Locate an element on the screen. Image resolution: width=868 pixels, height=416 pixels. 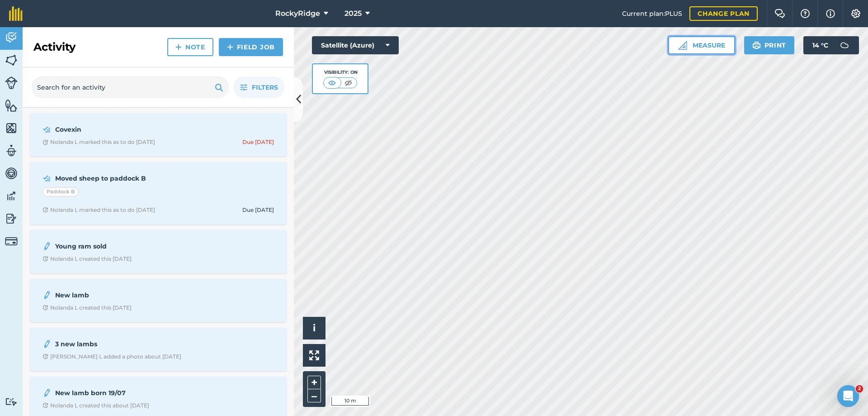
strong: Moved sheep to paddock B is located at coordinates (126, 178).